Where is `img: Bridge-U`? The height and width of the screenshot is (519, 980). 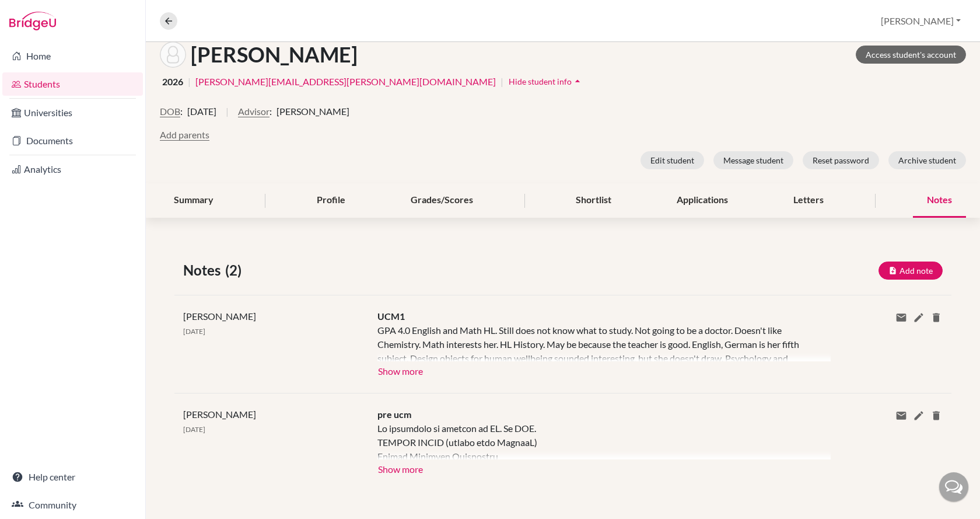 img: Bridge-U is located at coordinates (32, 21).